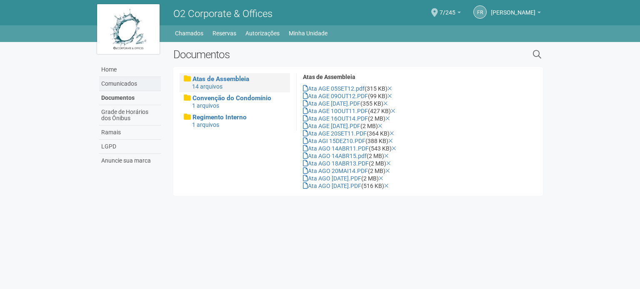 The width and height of the screenshot is (640, 289). I want to click on a: Home, so click(130, 70).